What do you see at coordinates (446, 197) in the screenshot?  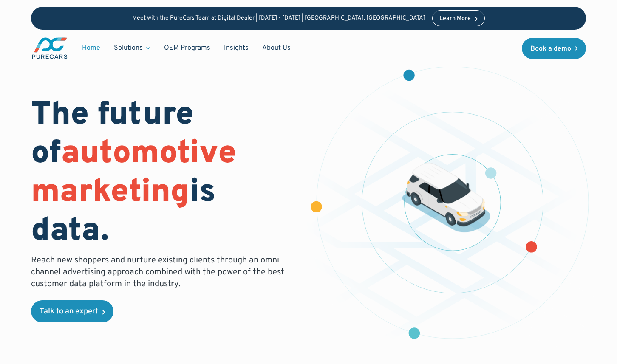 I see `img: illustration of a vehicle` at bounding box center [446, 197].